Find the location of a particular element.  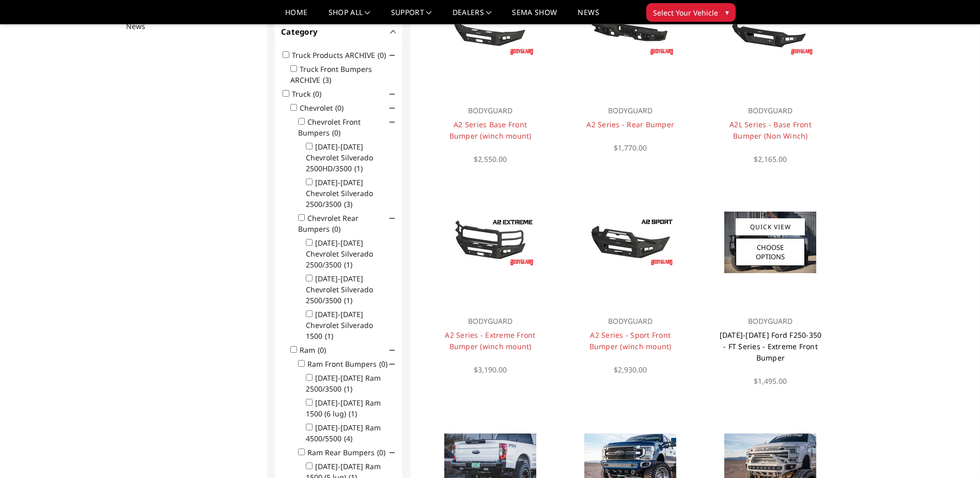

a: A2 Series - Extreme Front Bumper (winch mount) is located at coordinates (490, 340).